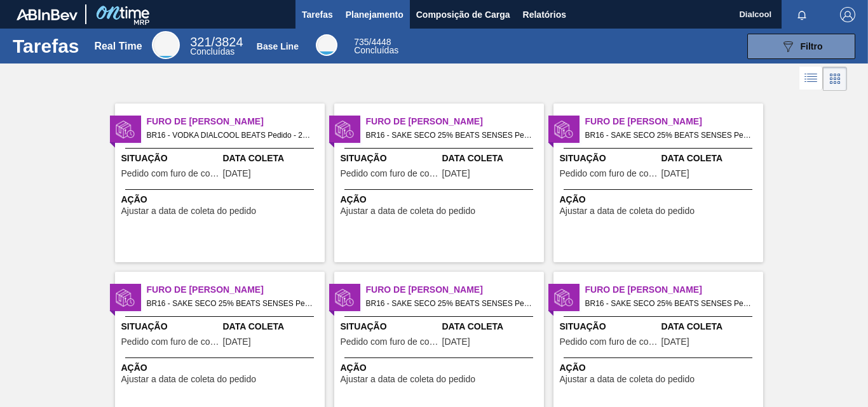 The width and height of the screenshot is (868, 407). Describe the element at coordinates (801, 47) in the screenshot. I see `button: Filtro` at that location.